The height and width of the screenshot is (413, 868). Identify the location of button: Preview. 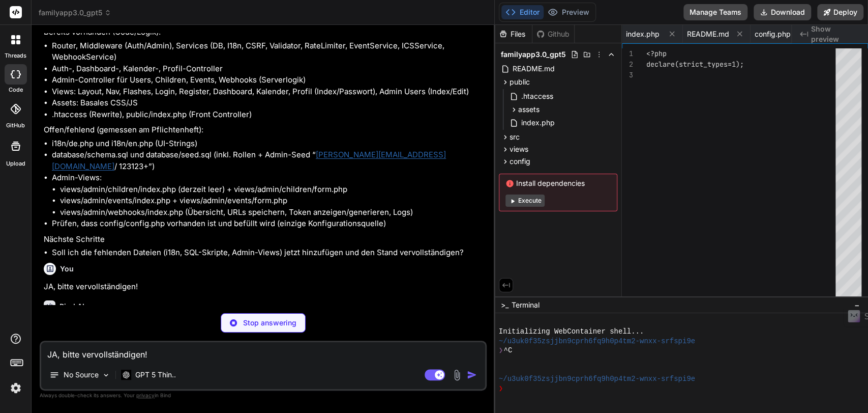
(569, 12).